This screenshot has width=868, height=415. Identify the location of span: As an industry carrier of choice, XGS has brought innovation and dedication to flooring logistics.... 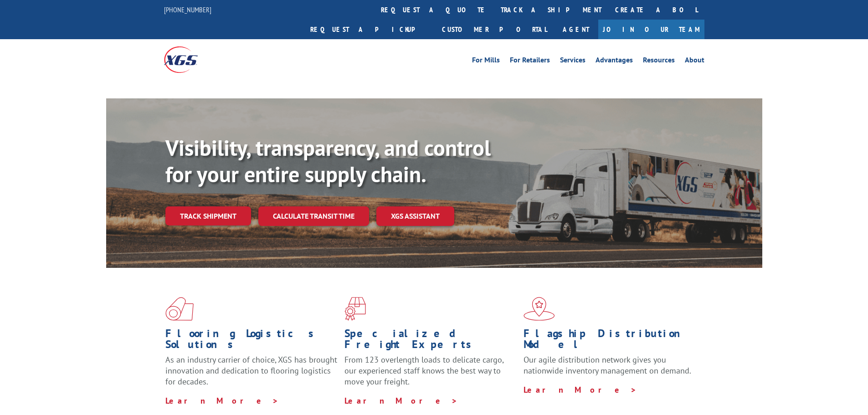
(251, 370).